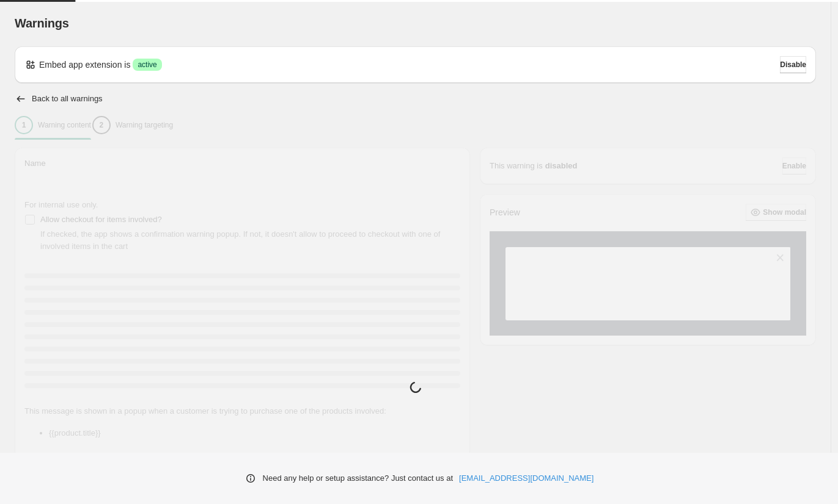 The height and width of the screenshot is (504, 838). What do you see at coordinates (84, 65) in the screenshot?
I see `p: Embed app extension is` at bounding box center [84, 65].